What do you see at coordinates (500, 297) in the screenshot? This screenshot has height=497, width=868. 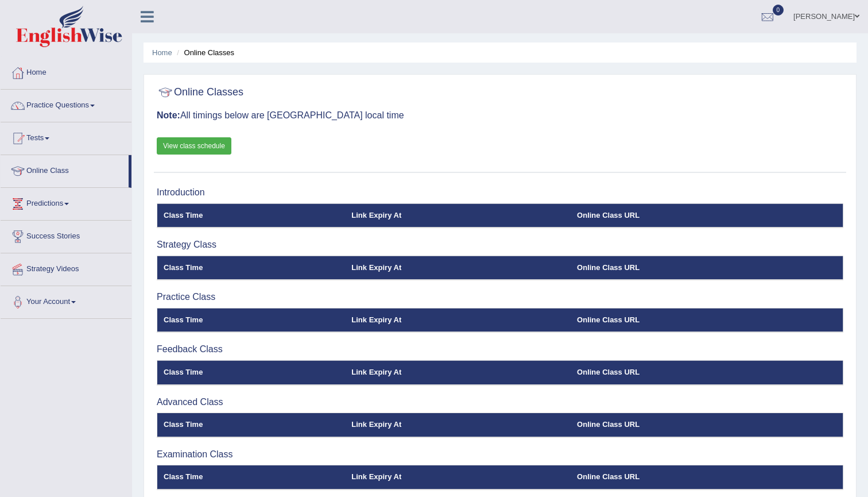 I see `h3: Practice Class` at bounding box center [500, 297].